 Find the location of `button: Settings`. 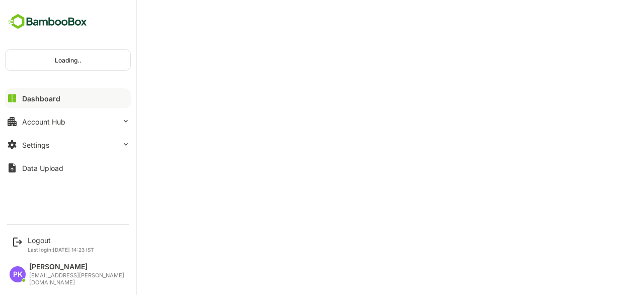

button: Settings is located at coordinates (68, 145).